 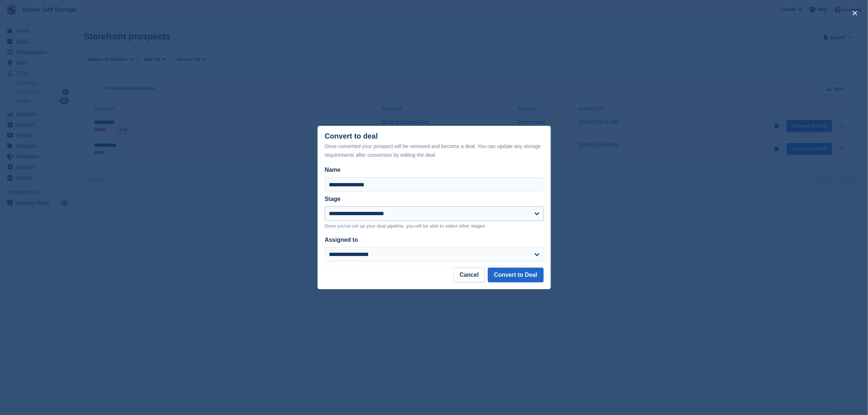 What do you see at coordinates (855, 13) in the screenshot?
I see `button: close` at bounding box center [855, 13].